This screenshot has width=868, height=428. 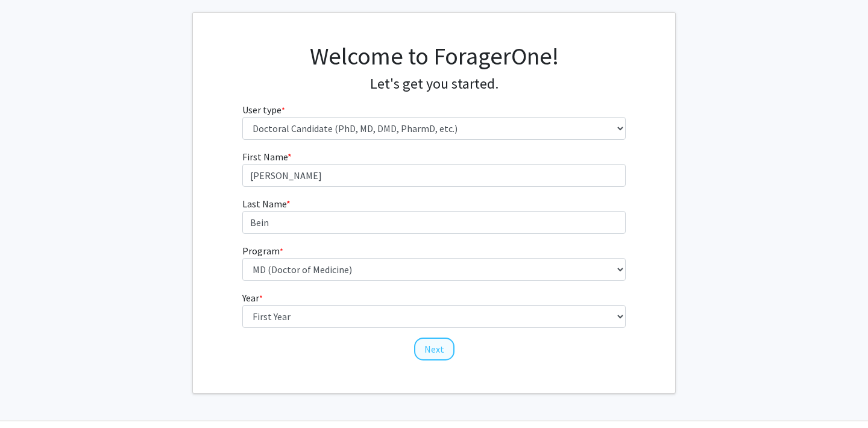 I want to click on h4: Let's get you started., so click(x=434, y=84).